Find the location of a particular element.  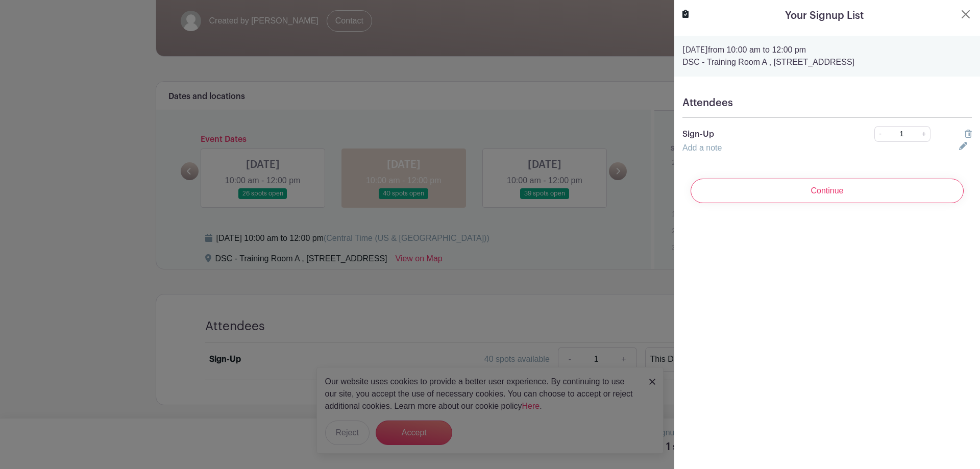

button: Close is located at coordinates (967, 14).